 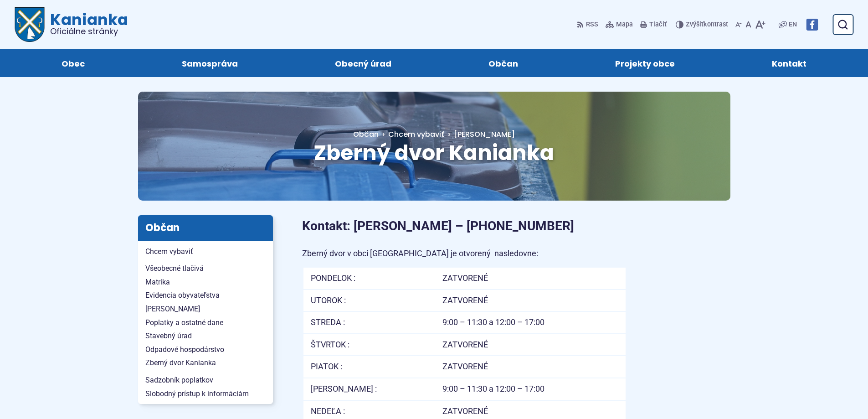 I want to click on a: Mapa, so click(x=619, y=25).